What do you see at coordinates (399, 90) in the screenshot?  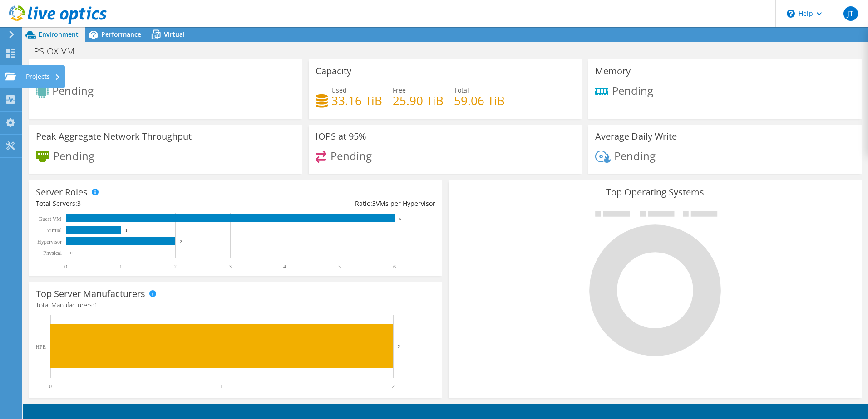 I see `span: Free` at bounding box center [399, 90].